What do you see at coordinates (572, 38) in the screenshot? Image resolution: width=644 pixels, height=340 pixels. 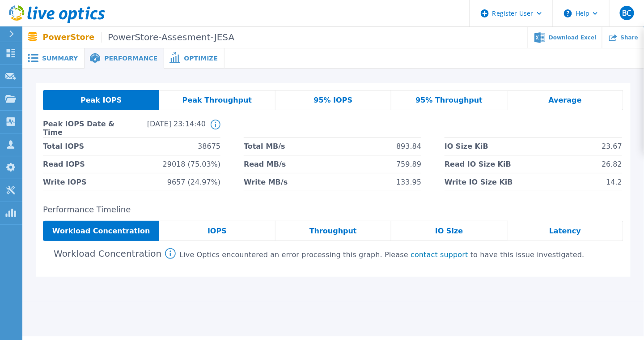 I see `span: Download Excel` at bounding box center [572, 38].